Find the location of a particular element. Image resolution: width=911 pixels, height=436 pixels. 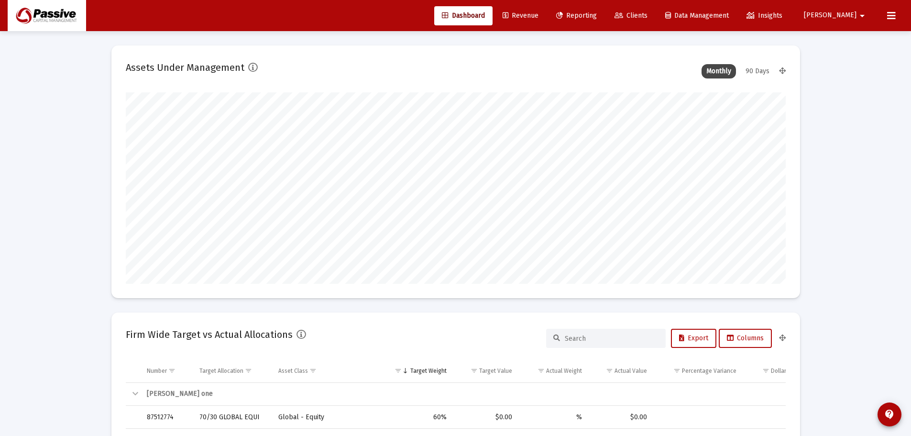

td: Global - Equity is located at coordinates (328, 417).